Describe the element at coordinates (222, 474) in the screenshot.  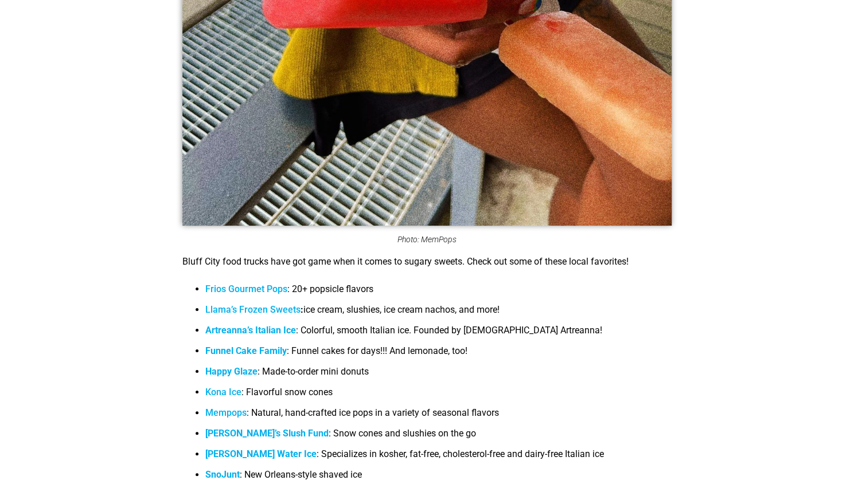
I see `strong: SnoJunt` at that location.